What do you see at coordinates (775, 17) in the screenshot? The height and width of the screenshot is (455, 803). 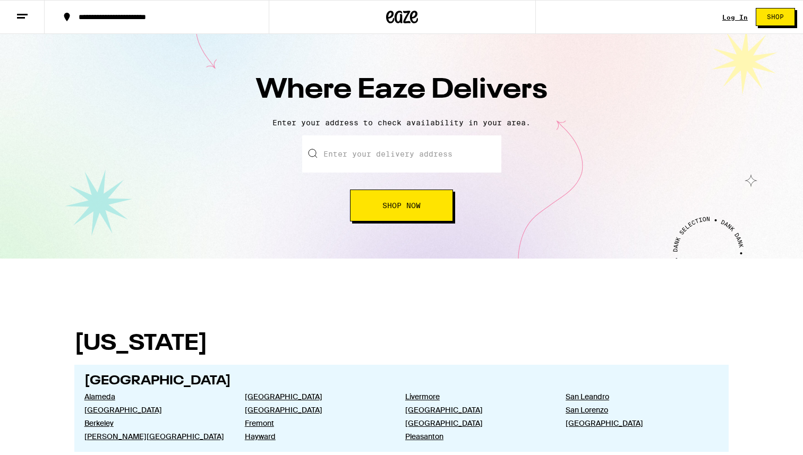 I see `button: Shop` at bounding box center [775, 17].